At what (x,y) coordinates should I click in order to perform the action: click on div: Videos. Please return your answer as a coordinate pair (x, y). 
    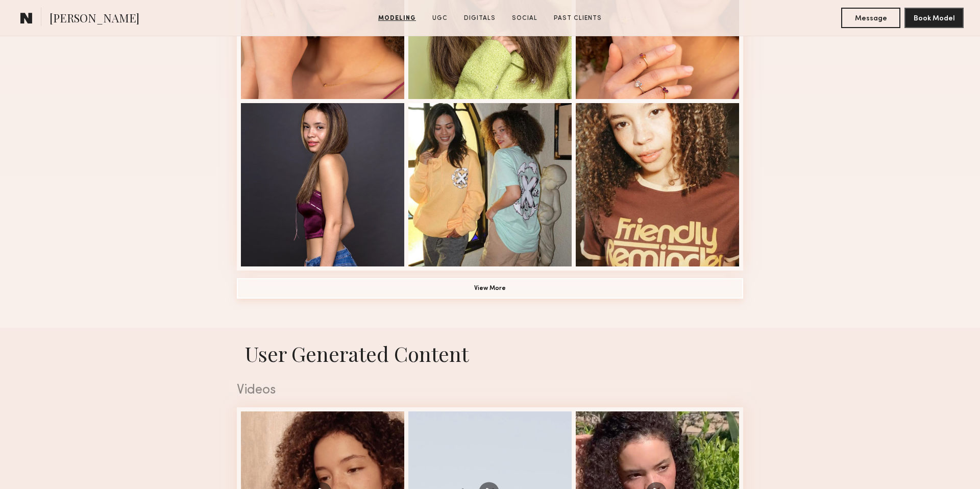
    Looking at the image, I should click on (490, 391).